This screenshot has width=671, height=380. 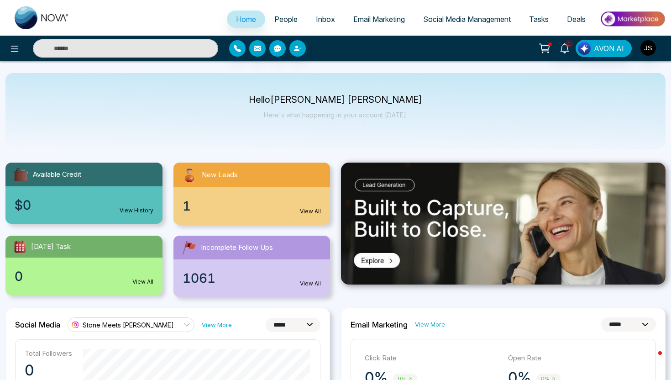 What do you see at coordinates (37, 324) in the screenshot?
I see `h2: Social Media` at bounding box center [37, 324].